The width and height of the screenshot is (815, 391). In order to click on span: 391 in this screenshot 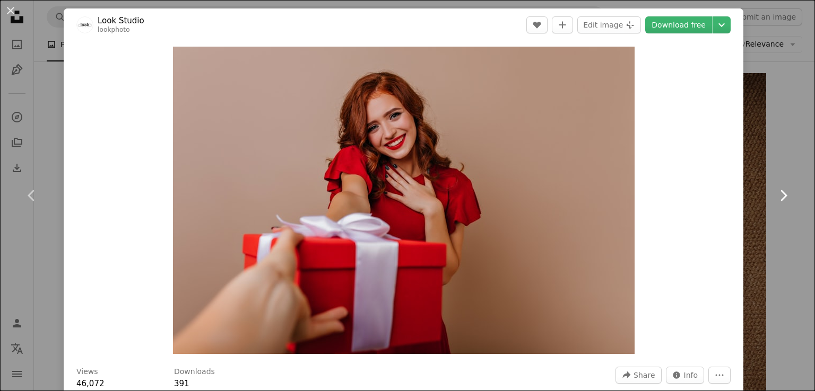, I will do `click(181, 384)`.